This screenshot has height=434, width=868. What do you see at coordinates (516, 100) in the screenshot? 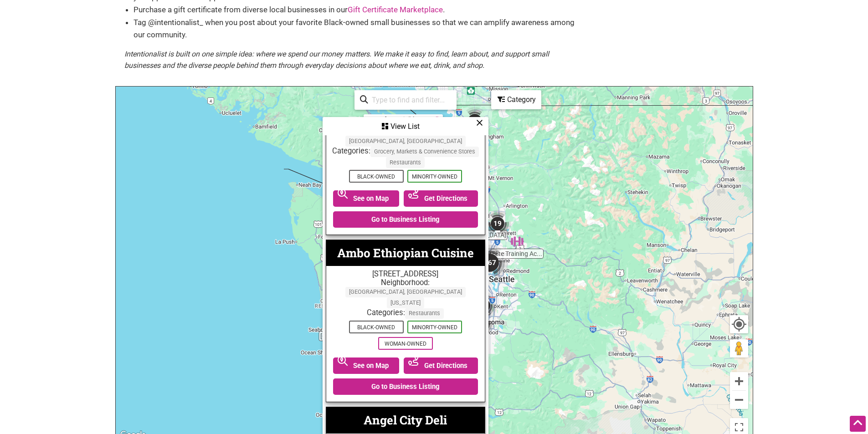
I see `div: Filter by category` at bounding box center [516, 100].